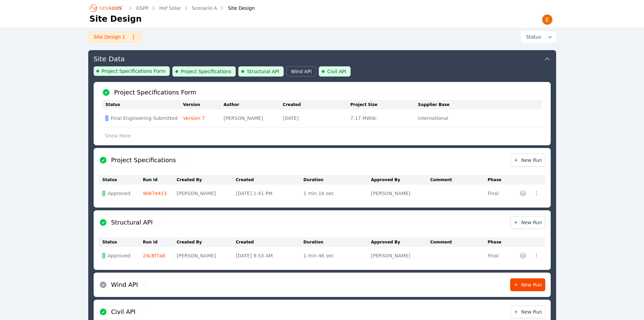  What do you see at coordinates (203, 105) in the screenshot?
I see `th: Version` at bounding box center [203, 105].